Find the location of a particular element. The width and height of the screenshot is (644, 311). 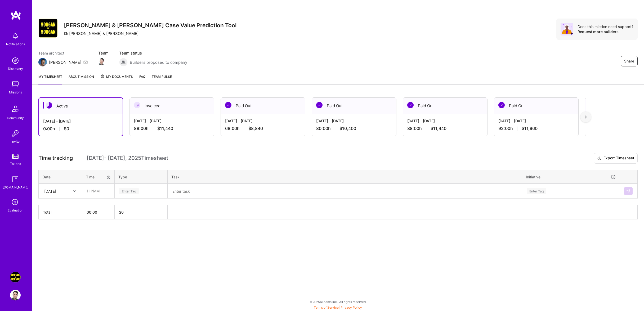

a: Privacy Policy is located at coordinates (351, 307).